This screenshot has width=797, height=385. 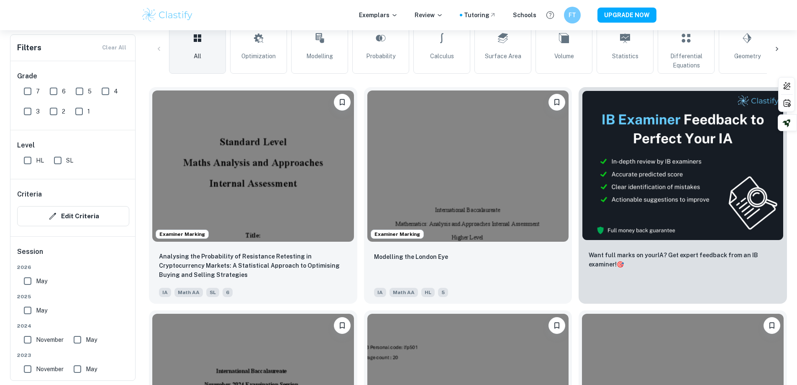 What do you see at coordinates (320, 56) in the screenshot?
I see `span: Modelling` at bounding box center [320, 56].